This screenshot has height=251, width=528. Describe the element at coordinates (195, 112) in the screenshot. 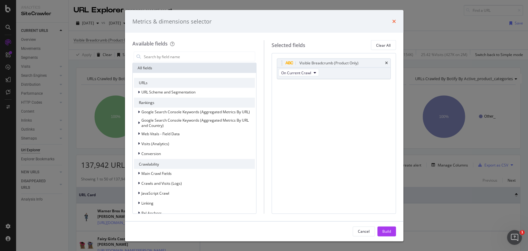

I see `span: Google Search Console Keywords (Aggregated Metrics By URL)` at that location.